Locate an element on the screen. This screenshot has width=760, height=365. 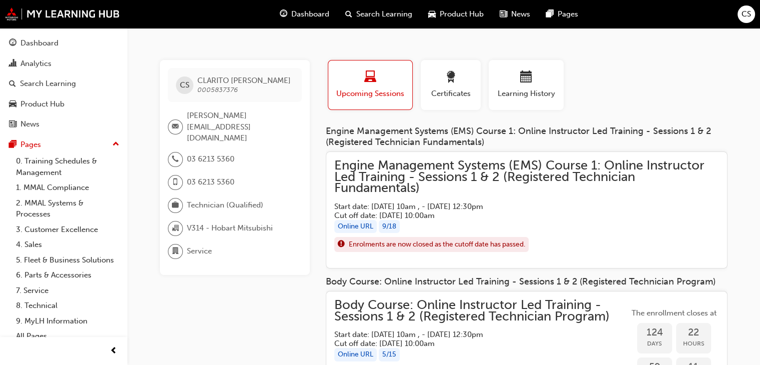
a: Search Learning is located at coordinates (63, 83).